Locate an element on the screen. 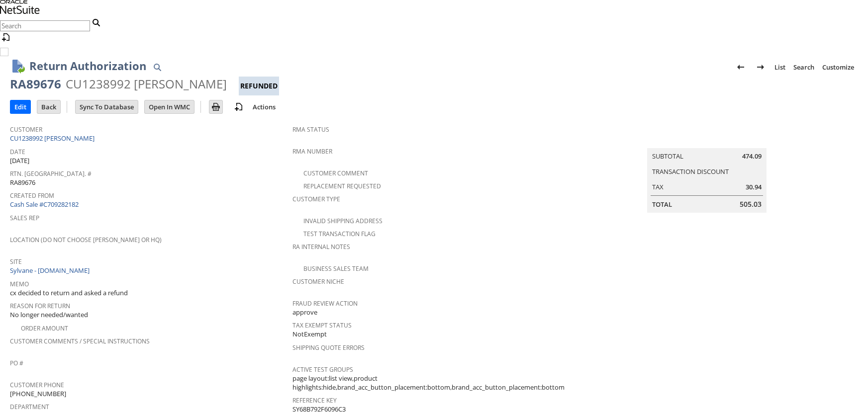  input: Print is located at coordinates (216, 107).